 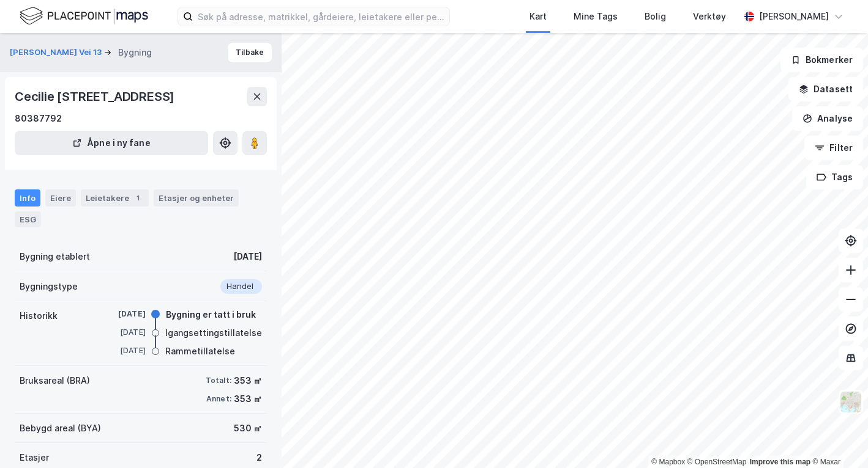 I want to click on div: 1, so click(x=138, y=198).